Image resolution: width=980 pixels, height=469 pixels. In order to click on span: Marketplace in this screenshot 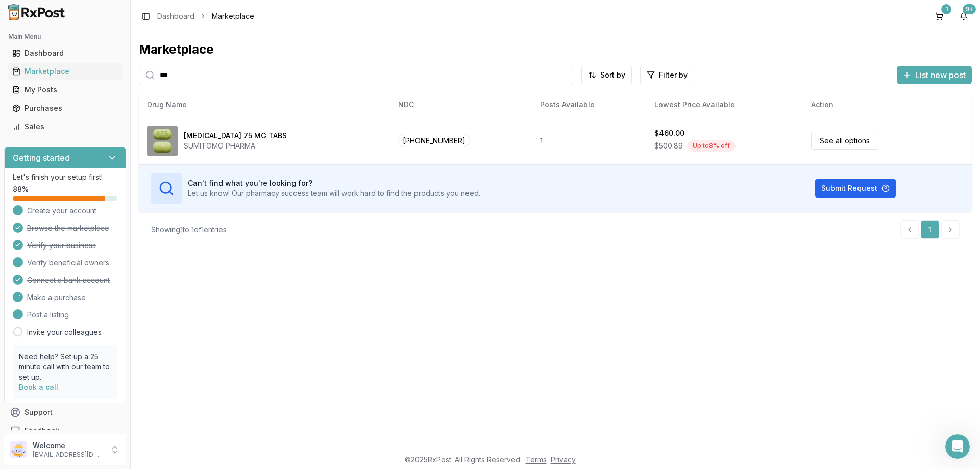, I will do `click(233, 16)`.